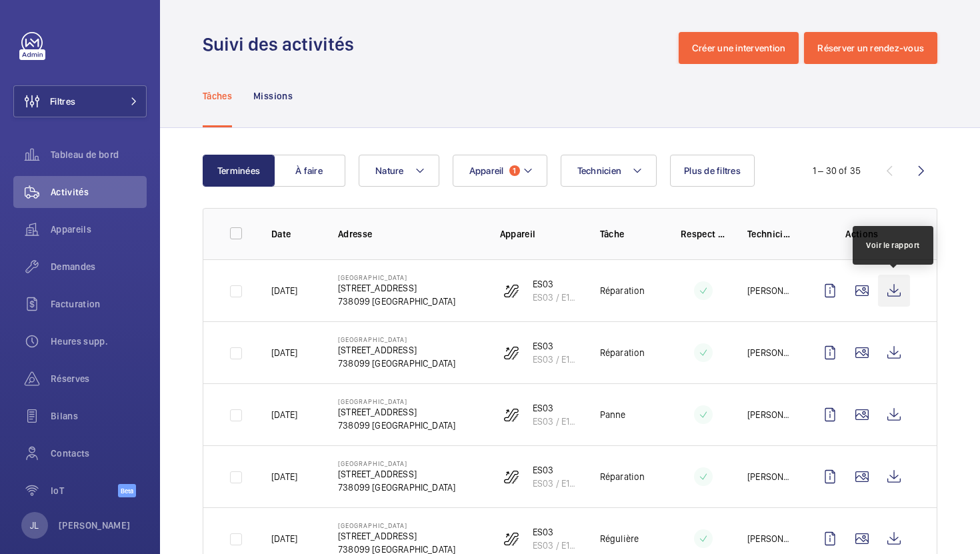  Describe the element at coordinates (609, 171) in the screenshot. I see `button: Technicien` at that location.